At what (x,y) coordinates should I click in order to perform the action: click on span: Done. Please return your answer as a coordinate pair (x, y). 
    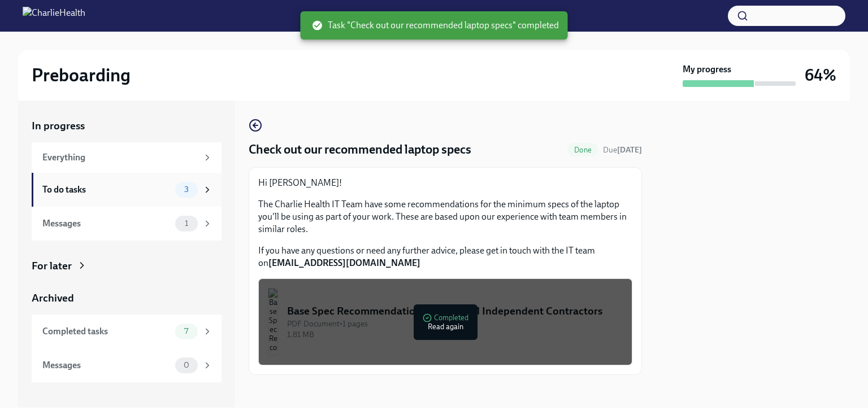
    Looking at the image, I should click on (582, 149).